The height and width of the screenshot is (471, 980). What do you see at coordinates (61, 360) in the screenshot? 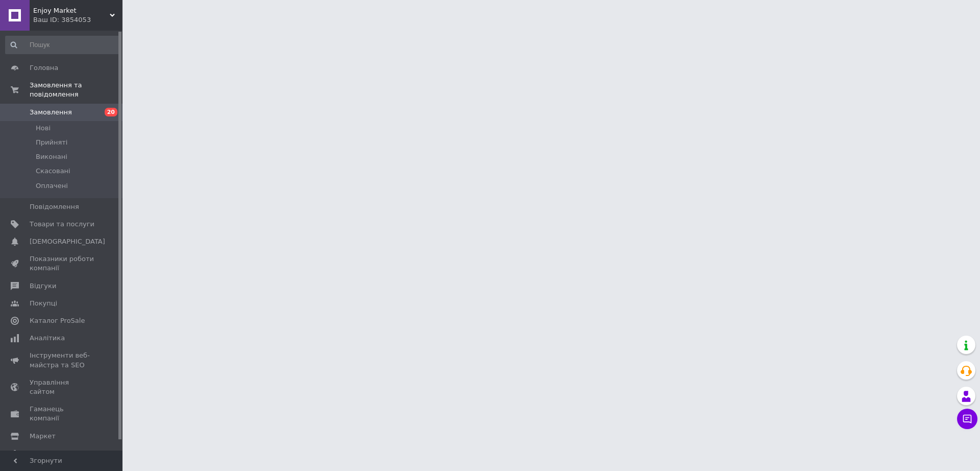
I see `span: Інструменти веб-майстра та SEO` at bounding box center [61, 360].